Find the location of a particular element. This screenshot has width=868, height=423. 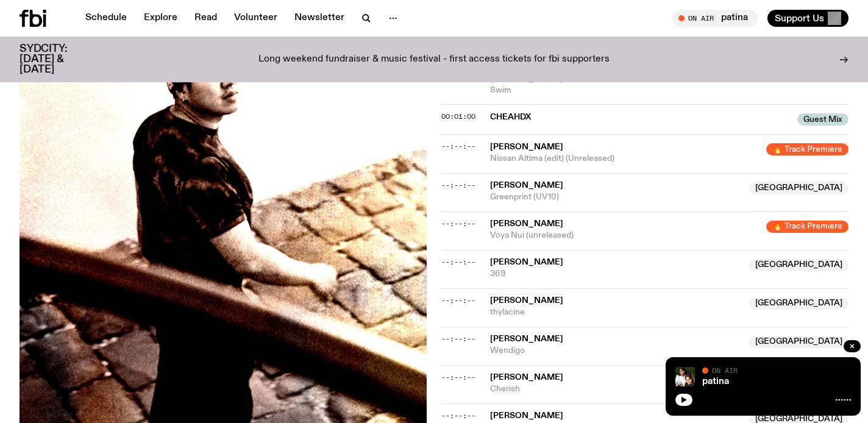

a: Explore is located at coordinates (160, 19).